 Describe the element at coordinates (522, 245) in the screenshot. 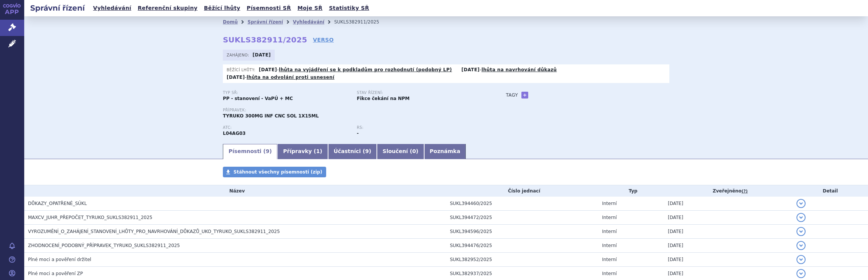

I see `td: SUKL394476/2025` at that location.